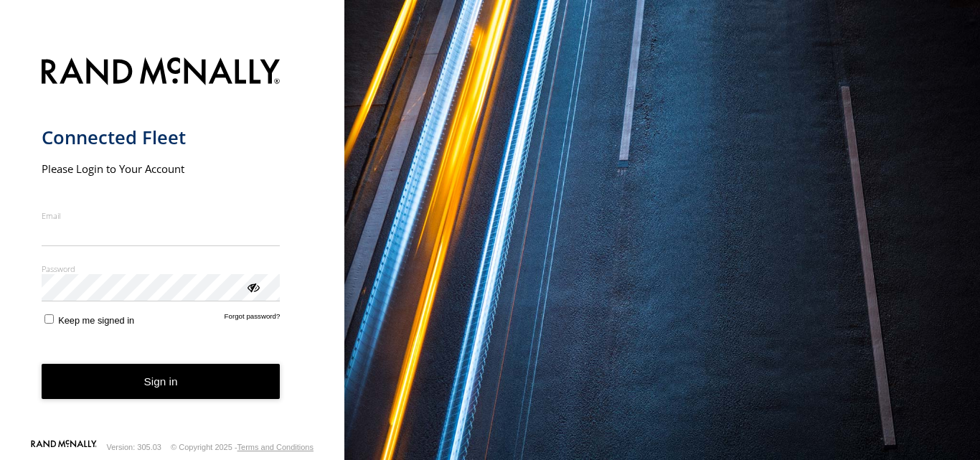 Image resolution: width=980 pixels, height=460 pixels. What do you see at coordinates (172, 243) in the screenshot?
I see `form: main` at bounding box center [172, 243].